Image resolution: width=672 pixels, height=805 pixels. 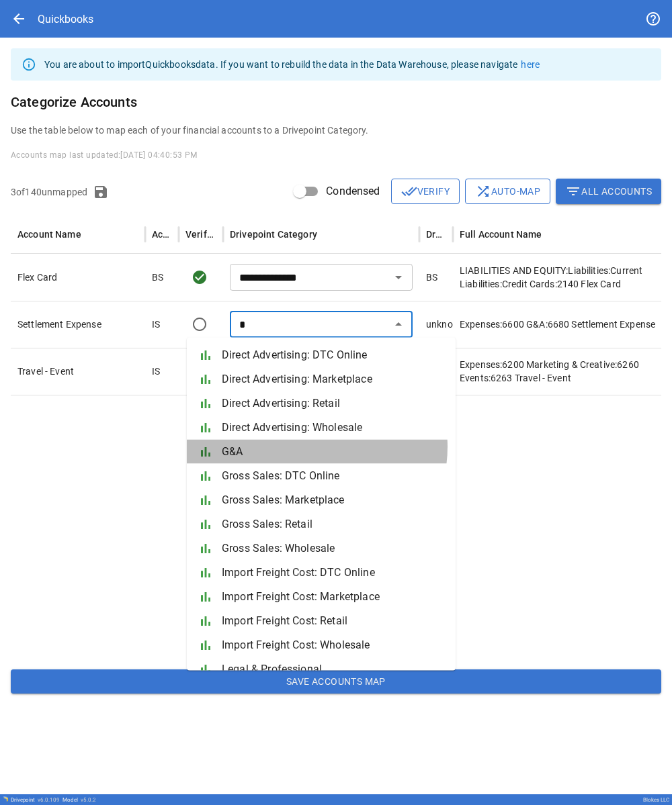 What do you see at coordinates (334, 670) in the screenshot?
I see `span: Legal & Professional` at bounding box center [334, 670].